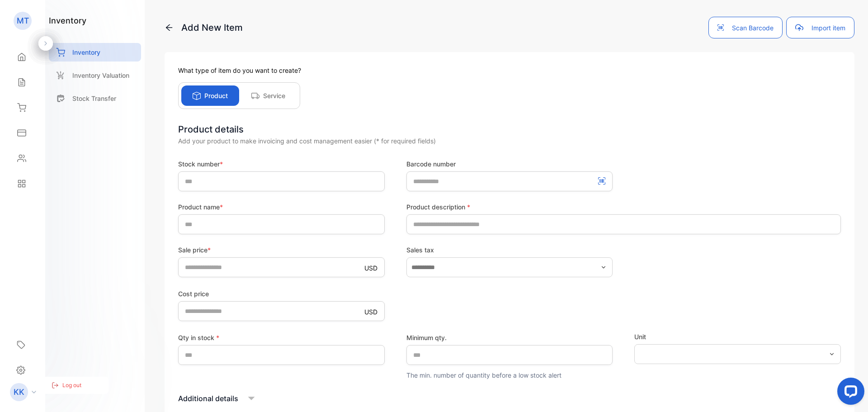  I want to click on button: Import item, so click(820, 27).